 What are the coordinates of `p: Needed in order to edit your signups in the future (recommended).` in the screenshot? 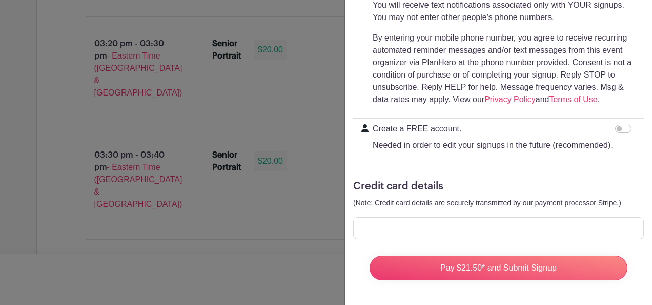 It's located at (493, 145).